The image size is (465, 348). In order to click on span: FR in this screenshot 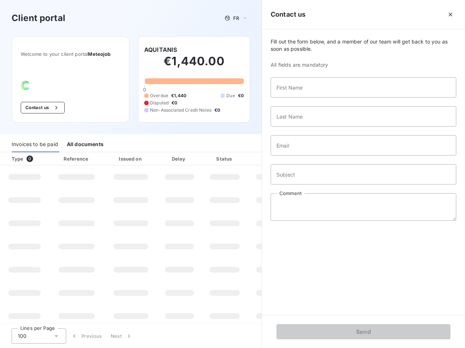, I will do `click(236, 18)`.